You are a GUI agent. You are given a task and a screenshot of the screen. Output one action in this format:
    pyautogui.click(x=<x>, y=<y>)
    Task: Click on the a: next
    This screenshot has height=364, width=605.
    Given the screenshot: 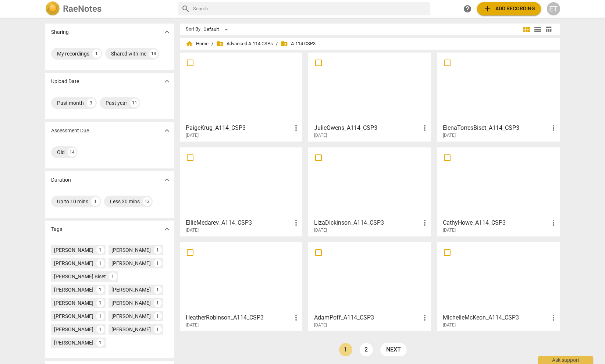 What is the action you would take?
    pyautogui.click(x=393, y=349)
    